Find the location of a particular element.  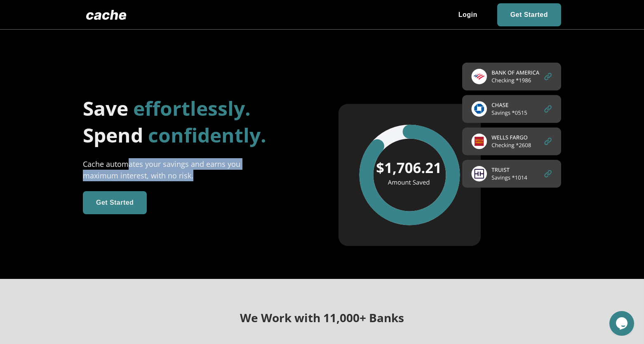

img: Logo is located at coordinates (107, 15).